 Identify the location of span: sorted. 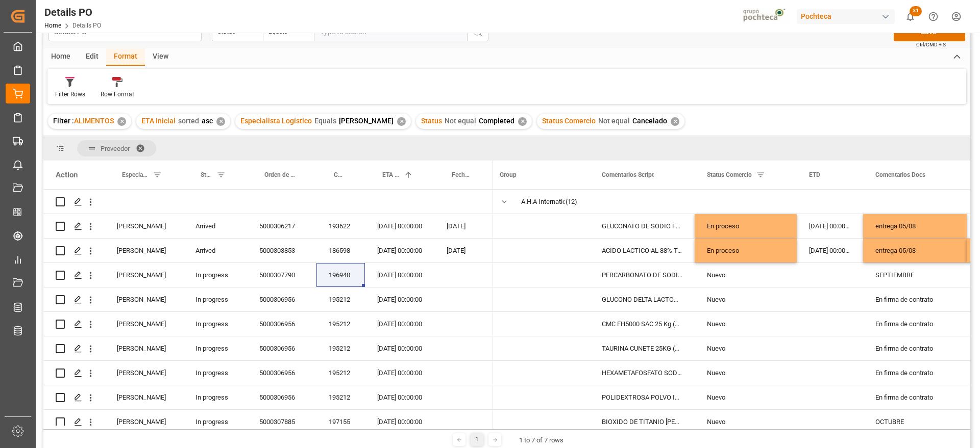
(188, 121).